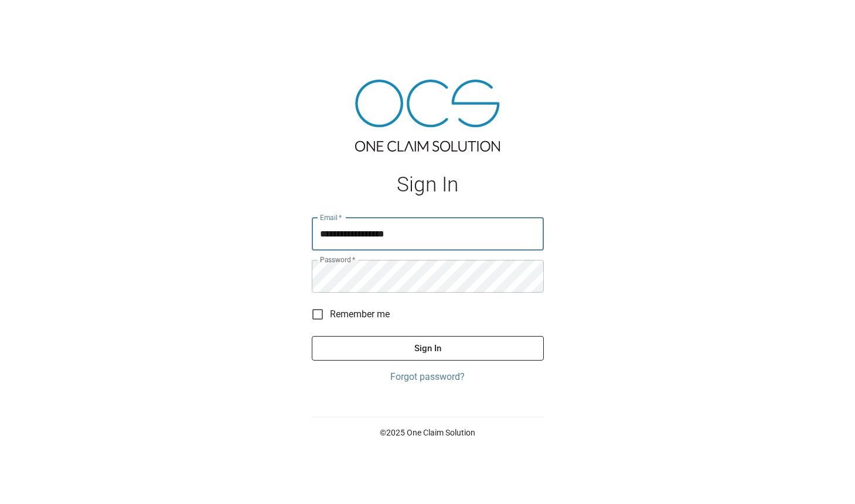  I want to click on img: ocs-logo-tra.png, so click(428, 116).